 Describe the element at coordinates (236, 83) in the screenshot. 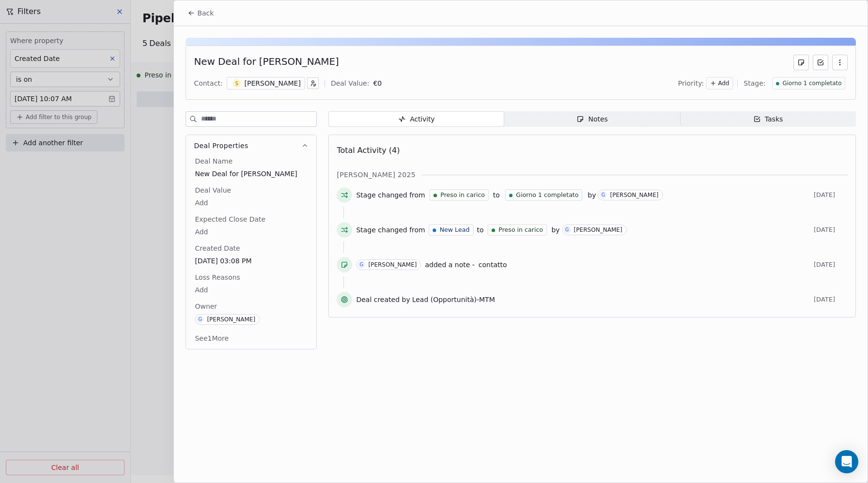

I see `span: S` at that location.